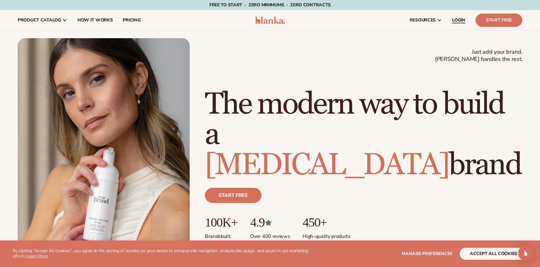 This screenshot has width=540, height=267. I want to click on p: Over 400 reviews, so click(270, 235).